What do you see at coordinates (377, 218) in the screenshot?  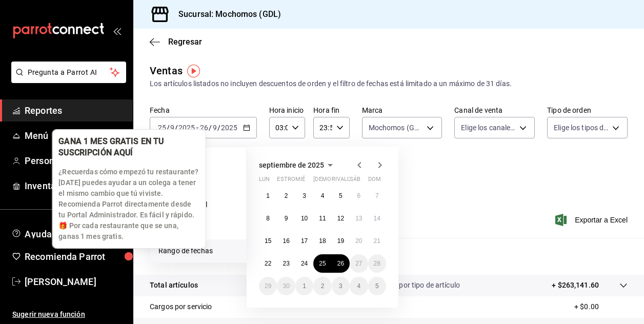 I see `button: 14 de septiembre de 2025` at bounding box center [377, 218].